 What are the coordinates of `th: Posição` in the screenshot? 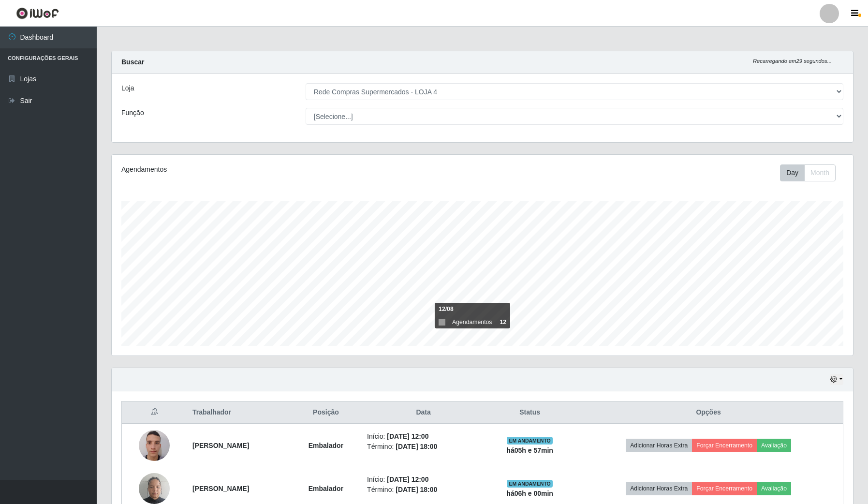 It's located at (326, 412).